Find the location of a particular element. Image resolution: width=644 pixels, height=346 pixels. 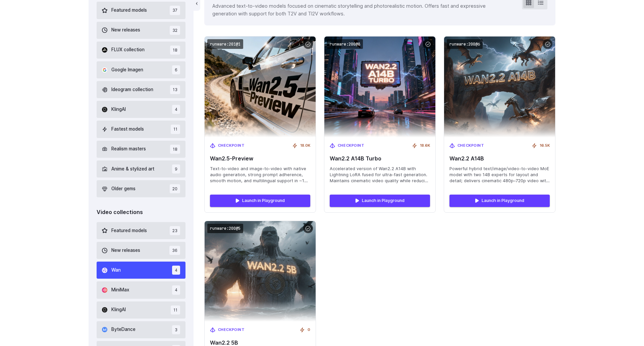

button: Featured models 23 is located at coordinates (141, 230).